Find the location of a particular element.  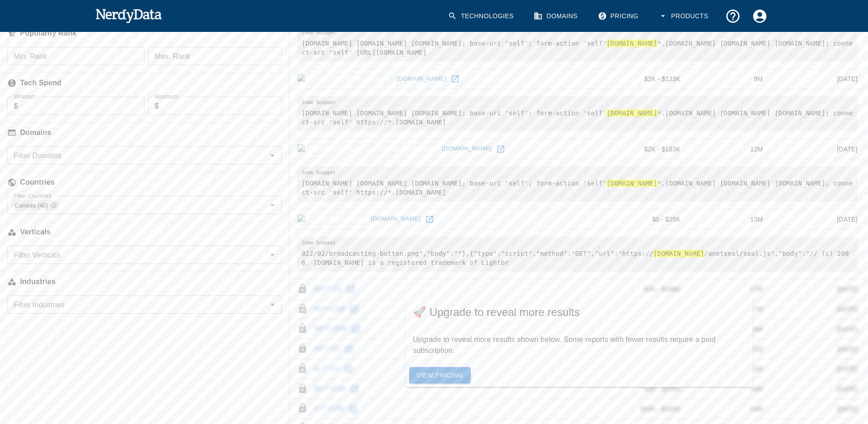

p: Upgrade to reveal more results shown below. Some reports with fewer results require a paid subscr... is located at coordinates (580, 345).